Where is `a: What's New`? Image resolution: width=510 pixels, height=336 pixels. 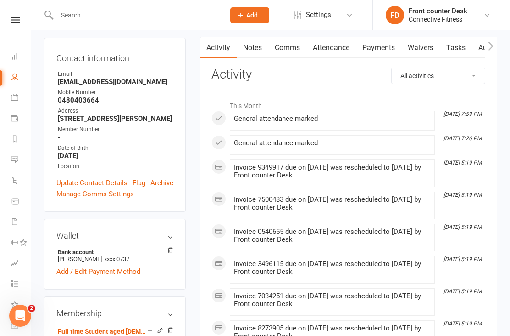
a: What's New is located at coordinates (21, 305).